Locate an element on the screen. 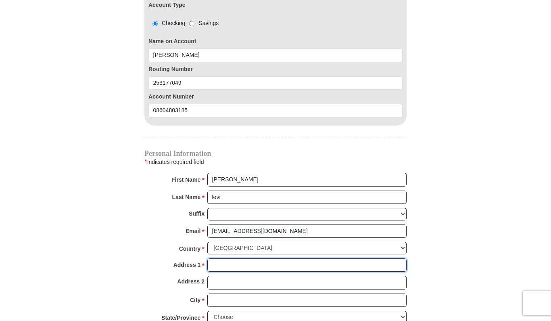 This screenshot has width=551, height=321. label: Name on Account is located at coordinates (276, 41).